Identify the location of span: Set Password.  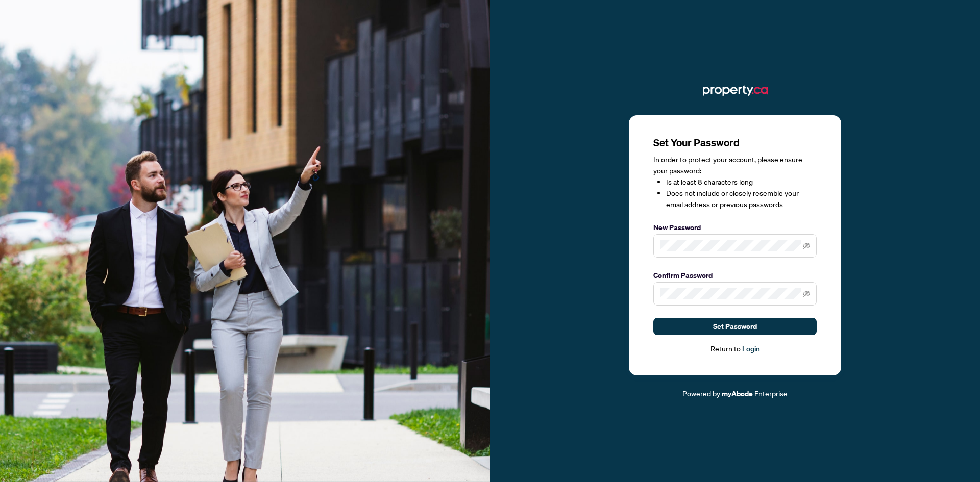
(735, 326).